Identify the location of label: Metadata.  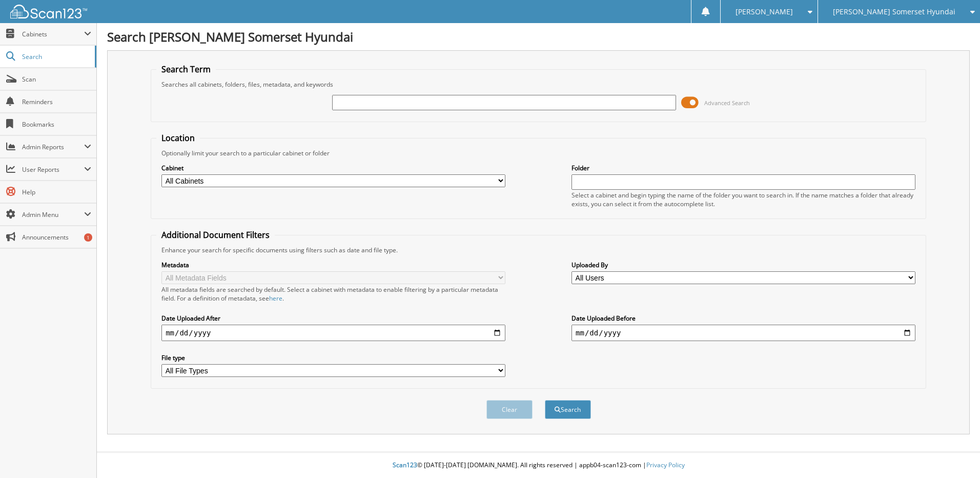
(333, 265).